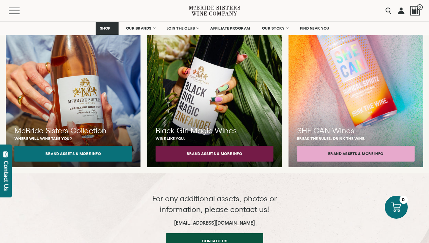 The height and width of the screenshot is (243, 429). I want to click on button: Mobile Menu Trigger, so click(21, 11).